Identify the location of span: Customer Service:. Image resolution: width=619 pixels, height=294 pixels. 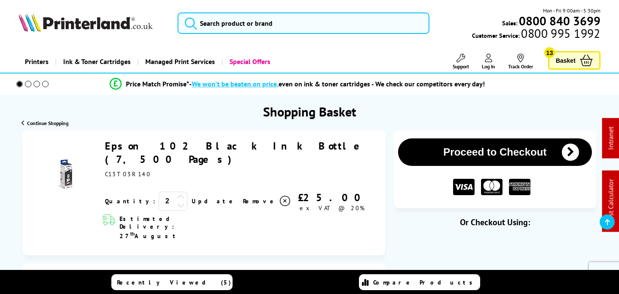
(536, 34).